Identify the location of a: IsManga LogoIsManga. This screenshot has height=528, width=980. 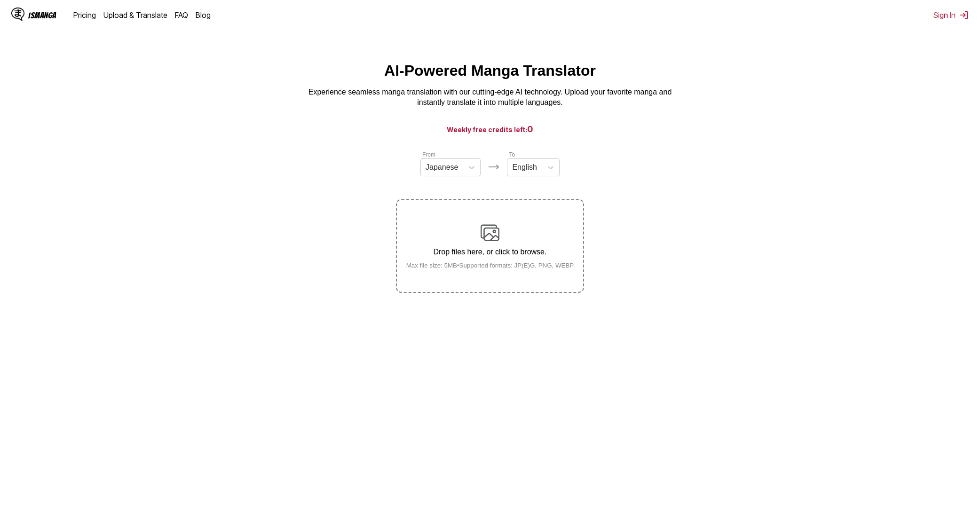
(42, 15).